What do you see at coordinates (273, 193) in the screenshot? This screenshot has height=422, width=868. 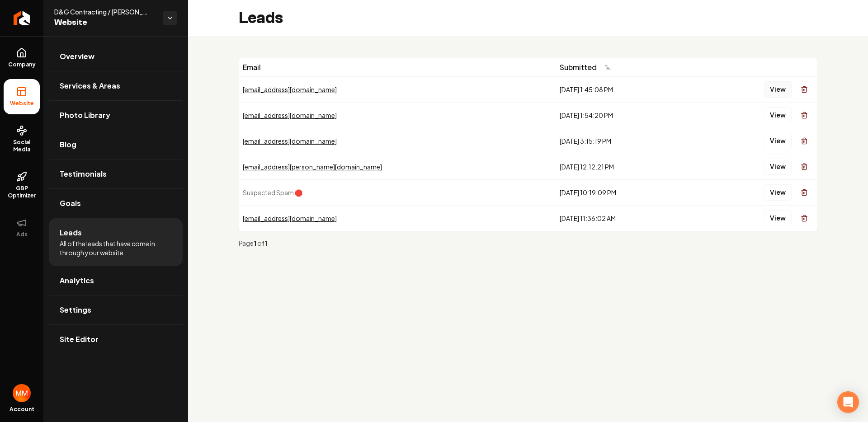 I see `span: Suspected Spam 🛑` at bounding box center [273, 193].